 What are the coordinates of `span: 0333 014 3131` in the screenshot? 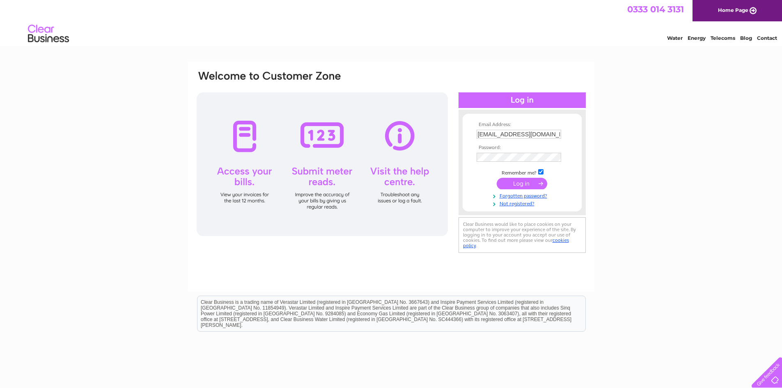 It's located at (656, 9).